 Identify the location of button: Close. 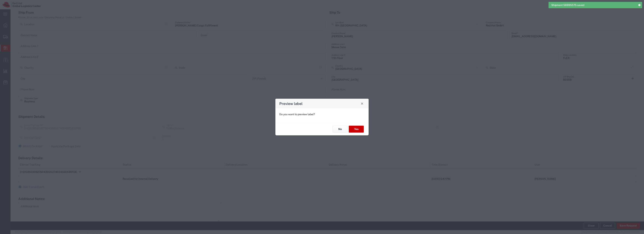
(362, 104).